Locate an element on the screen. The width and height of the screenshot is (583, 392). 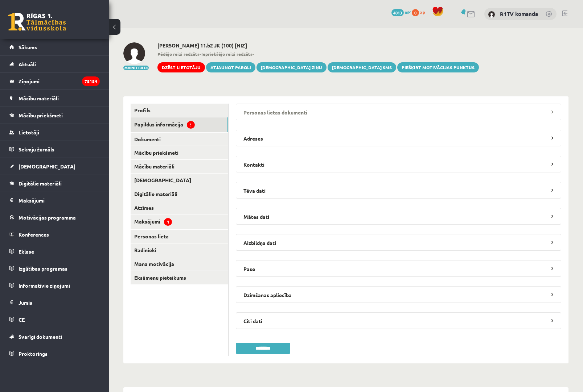
a: Dokumenti is located at coordinates (180, 139).